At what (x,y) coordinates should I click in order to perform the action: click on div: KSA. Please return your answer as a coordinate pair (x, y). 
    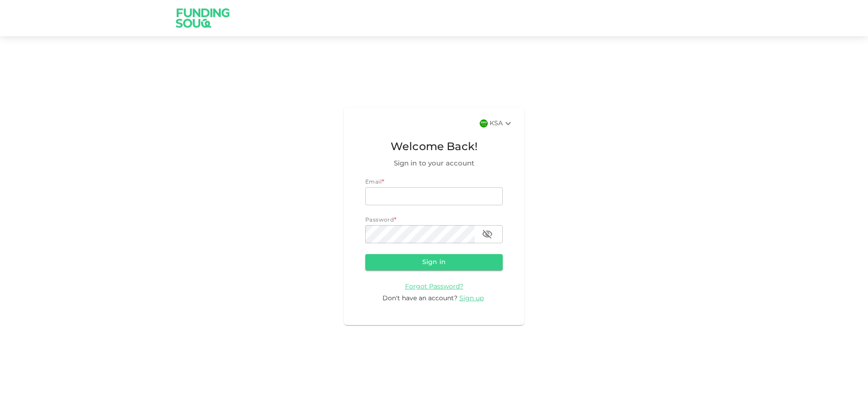
    Looking at the image, I should click on (501, 124).